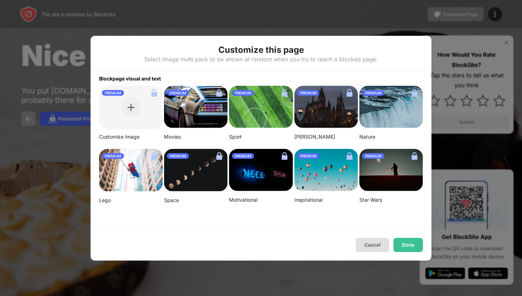 Image resolution: width=522 pixels, height=296 pixels. Describe the element at coordinates (326, 107) in the screenshot. I see `img: aditya-vyas-5qUJfO4NU4o-unsplash-small.png` at that location.